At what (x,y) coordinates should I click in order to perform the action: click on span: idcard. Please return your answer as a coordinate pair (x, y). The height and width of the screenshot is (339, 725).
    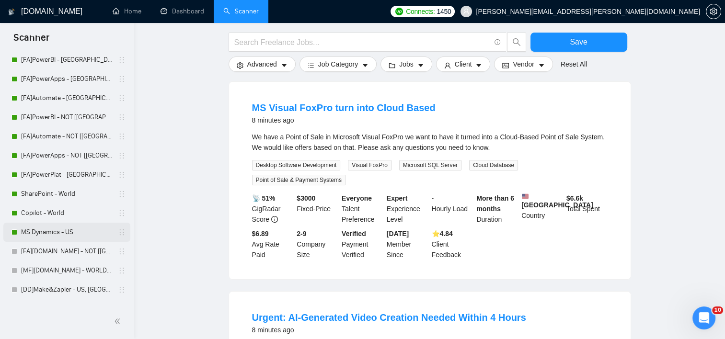
    Looking at the image, I should click on (506, 65).